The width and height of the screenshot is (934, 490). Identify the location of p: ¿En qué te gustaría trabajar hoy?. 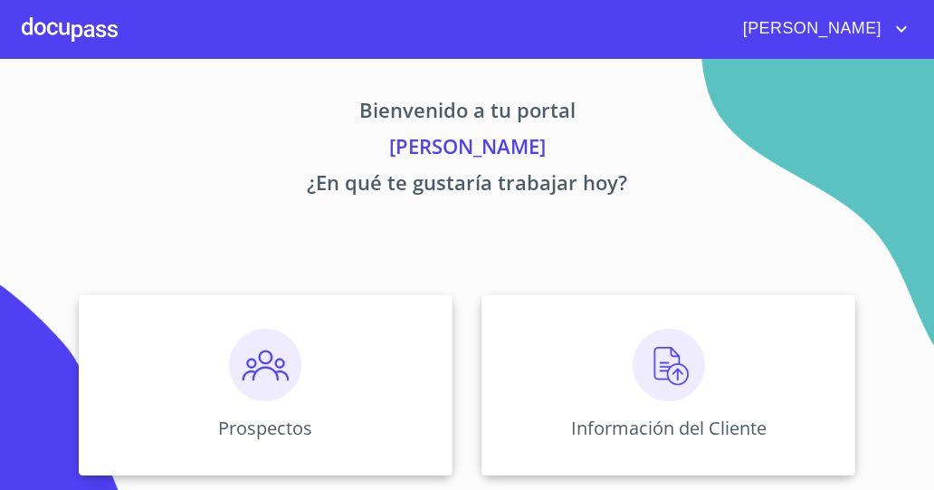
(467, 186).